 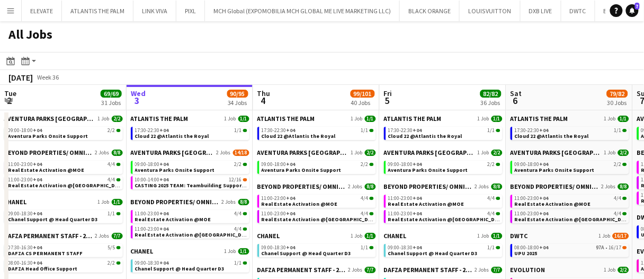 What do you see at coordinates (443, 131) in the screenshot?
I see `div: ATLANTIS THE PALM1 Job1/117:30-22:30+041/1Cloud 22 @Atlantis the Royal` at bounding box center [443, 131].